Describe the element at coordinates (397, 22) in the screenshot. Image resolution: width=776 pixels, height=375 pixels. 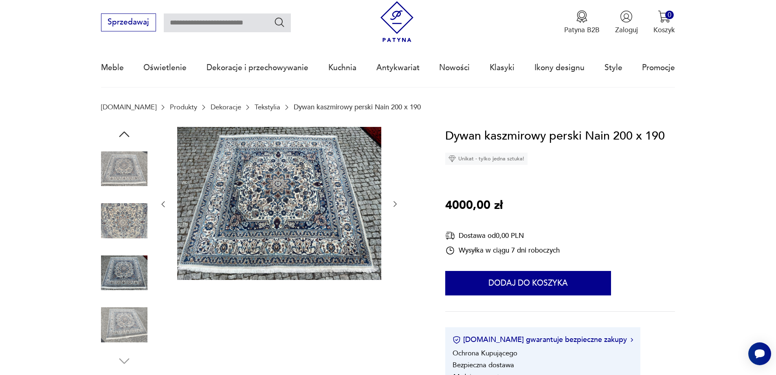
I see `img: Patyna - sklep z meblami i dekoracjami vintage` at that location.